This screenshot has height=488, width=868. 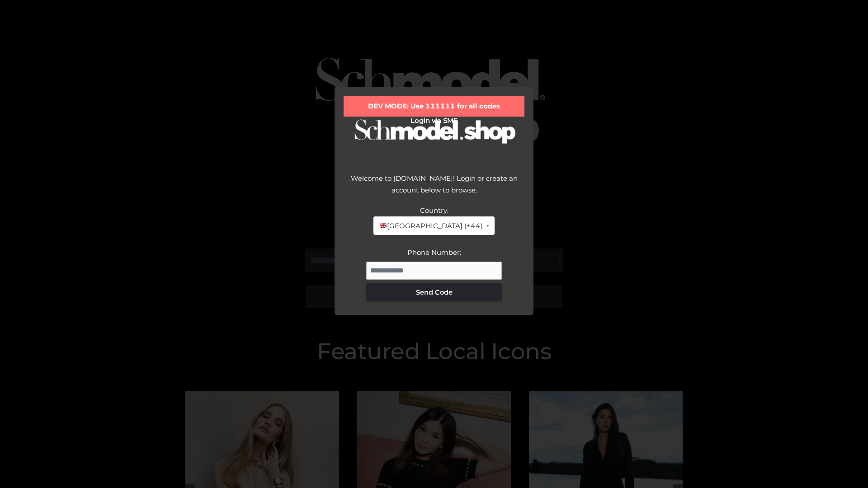 I want to click on h2: Login via SMS, so click(x=434, y=120).